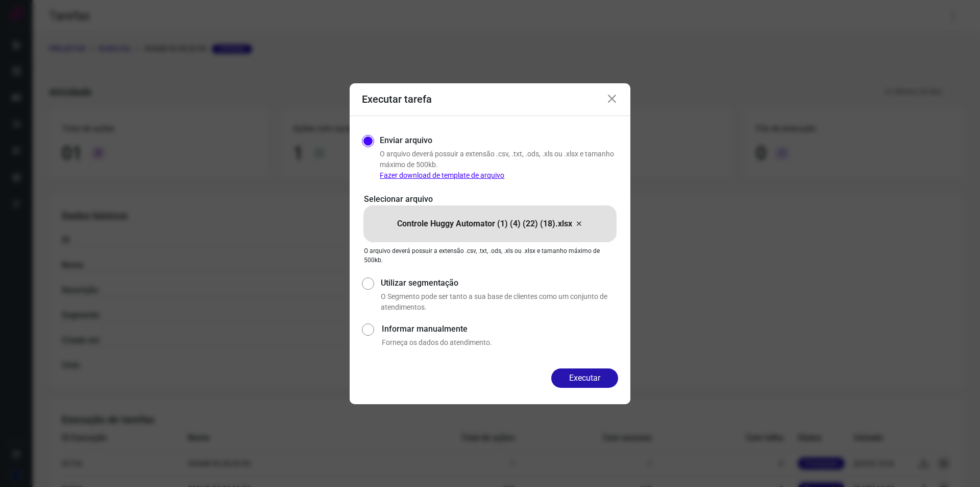 The height and width of the screenshot is (487, 980). What do you see at coordinates (499, 342) in the screenshot?
I see `p: Forneça os dados do atendimento.` at bounding box center [499, 342].